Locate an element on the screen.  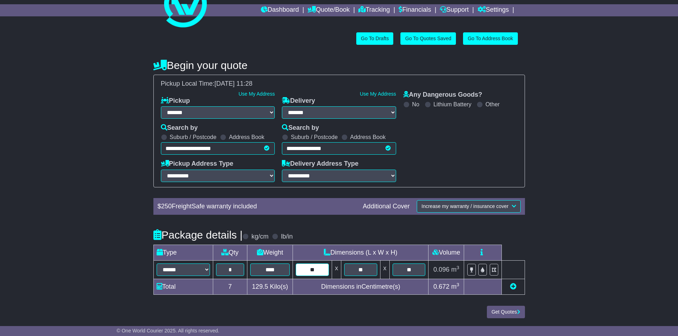
td: Kilo(s) is located at coordinates (270, 287).